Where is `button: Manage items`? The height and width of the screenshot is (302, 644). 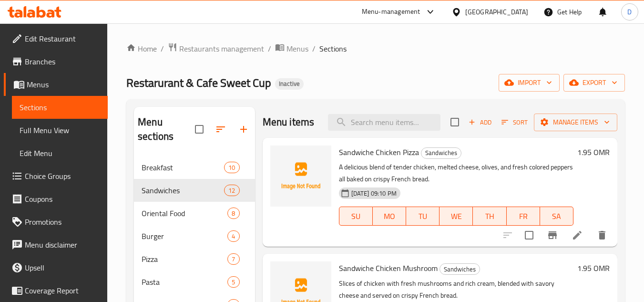
button: Manage items is located at coordinates (575, 122).